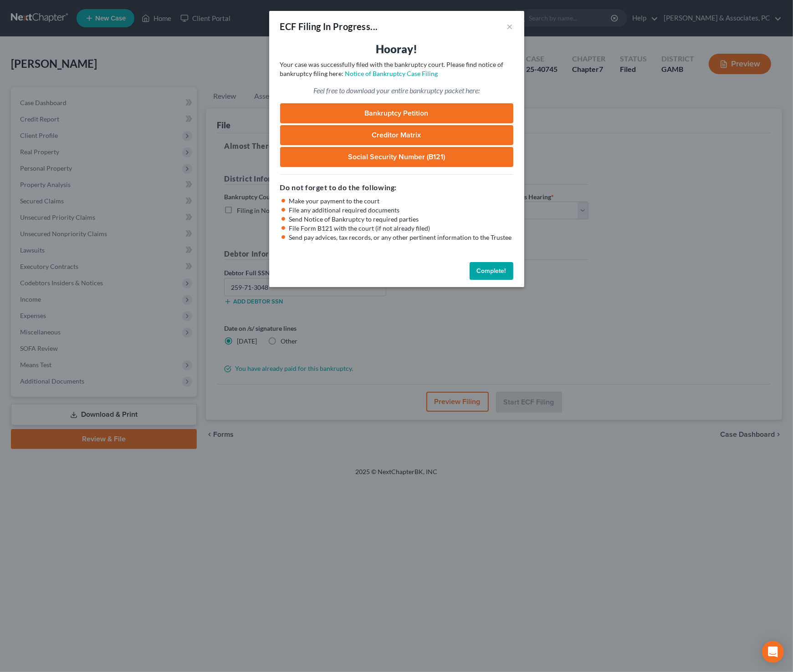 The height and width of the screenshot is (672, 793). What do you see at coordinates (396, 157) in the screenshot?
I see `a: Social Security Number (B121)` at bounding box center [396, 157].